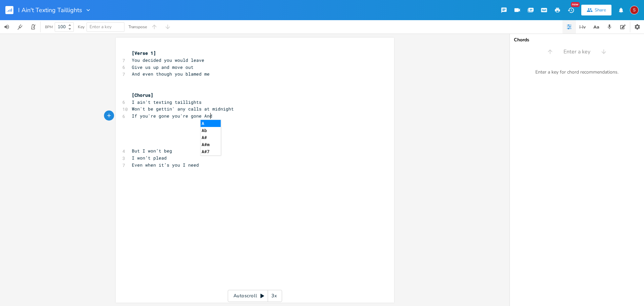 The width and height of the screenshot is (644, 306). What do you see at coordinates (144, 53) in the screenshot?
I see `span: [Verse 1]` at bounding box center [144, 53].